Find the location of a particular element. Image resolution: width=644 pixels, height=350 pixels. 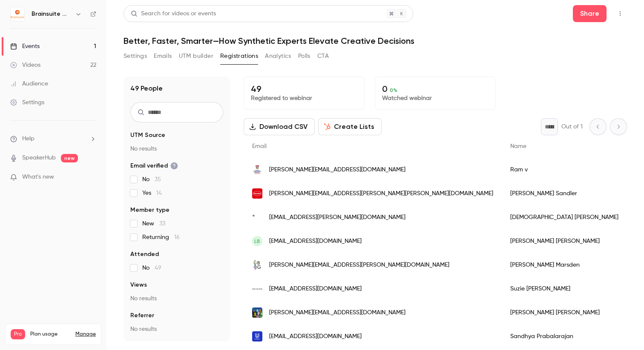

p: 0 is located at coordinates (435, 89).